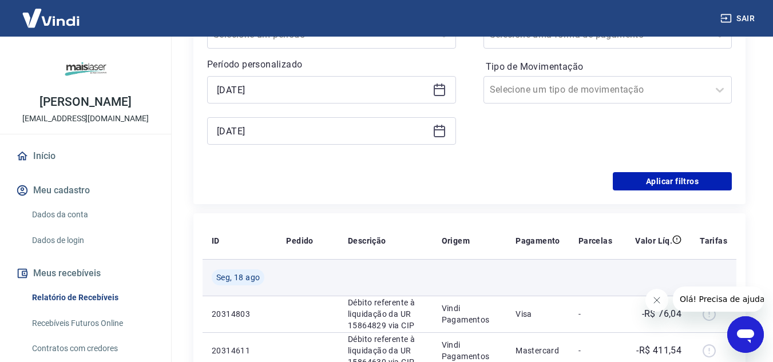 Image resolution: width=773 pixels, height=362 pixels. Describe the element at coordinates (659, 351) in the screenshot. I see `p: -R$ 411,54` at that location.